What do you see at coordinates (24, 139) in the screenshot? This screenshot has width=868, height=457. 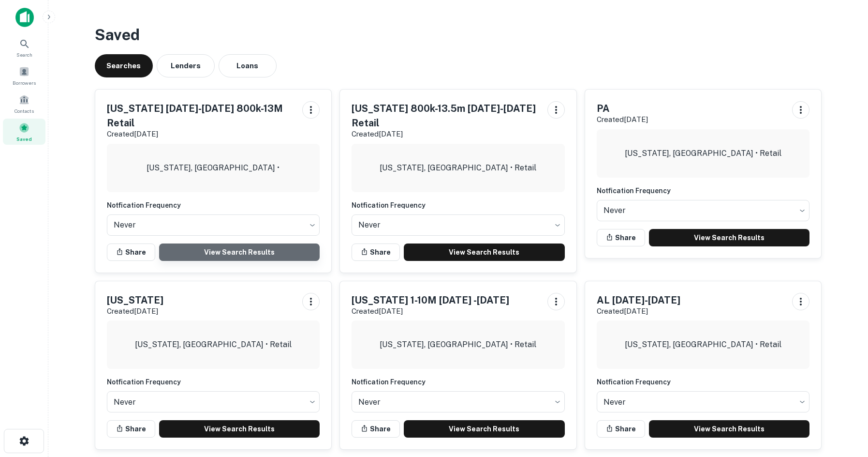 I see `span: Saved` at bounding box center [24, 139].